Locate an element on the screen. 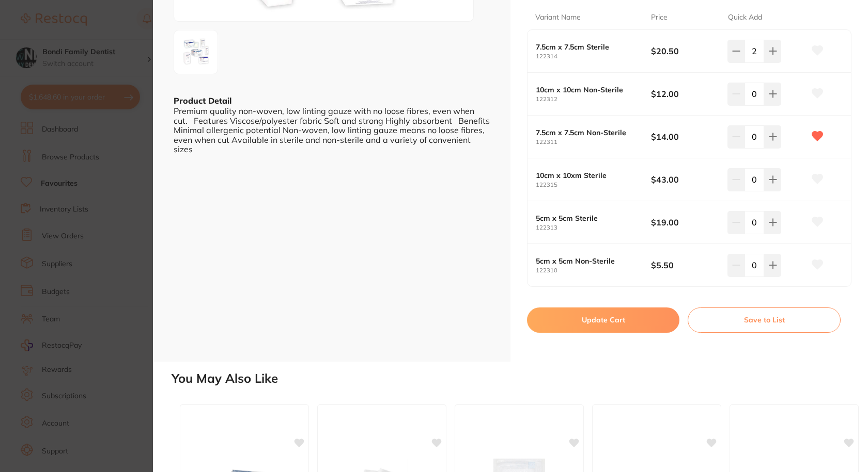 The height and width of the screenshot is (472, 868). p: Quick Add is located at coordinates (745, 18).